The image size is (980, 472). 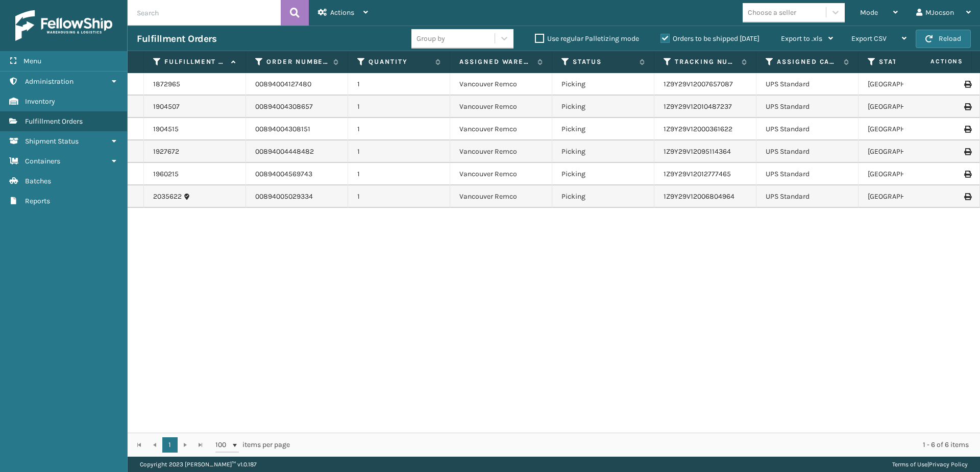 I want to click on td: 00894004308151, so click(x=297, y=130).